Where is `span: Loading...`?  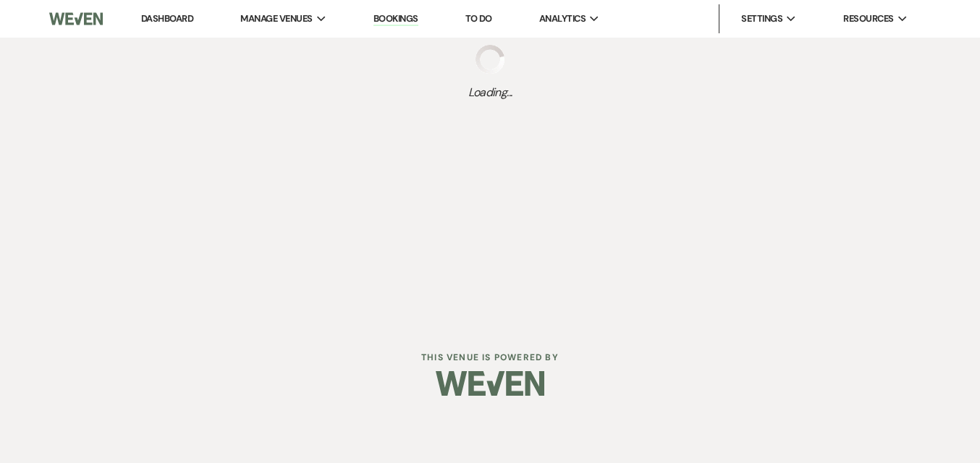 span: Loading... is located at coordinates (490, 92).